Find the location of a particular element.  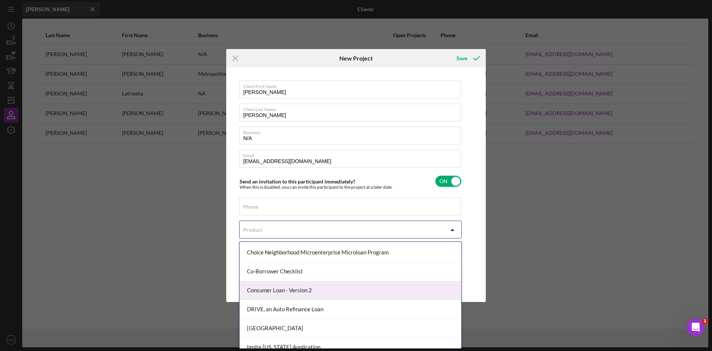

span: 1 is located at coordinates (705, 321).